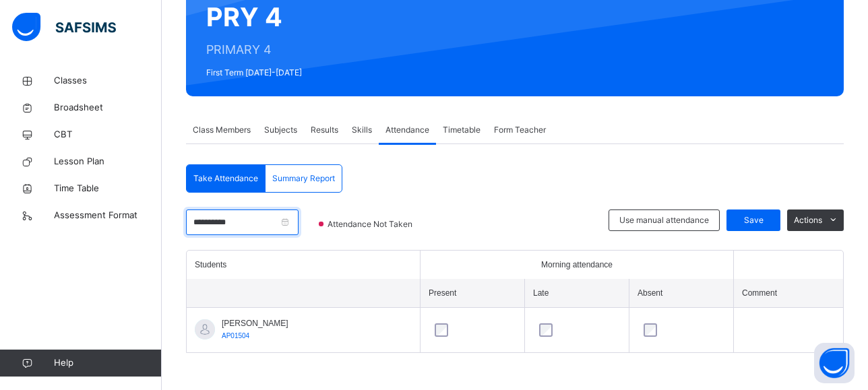 The width and height of the screenshot is (868, 390). I want to click on span: Timetable, so click(462, 130).